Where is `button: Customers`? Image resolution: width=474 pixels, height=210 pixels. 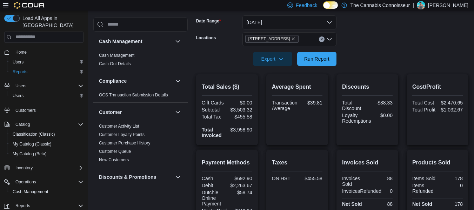
button: Customers is located at coordinates (44, 110).